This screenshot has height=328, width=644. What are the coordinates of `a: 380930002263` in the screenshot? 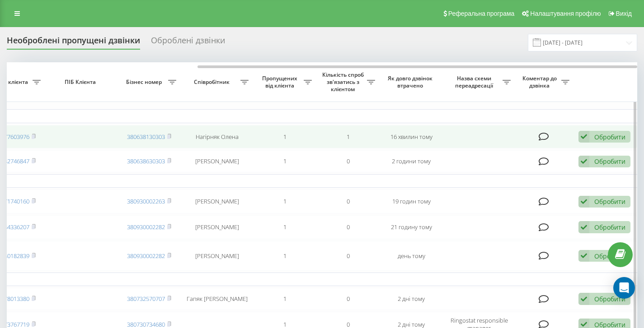 It's located at (146, 201).